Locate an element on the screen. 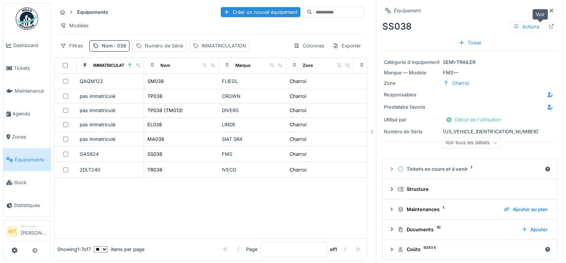  div: Modèles is located at coordinates (74, 25).